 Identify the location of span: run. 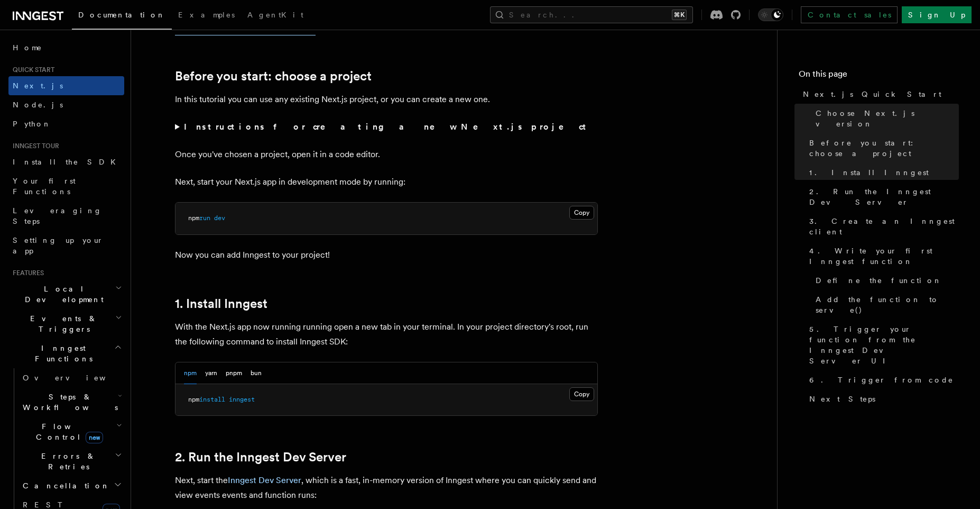
(205, 218).